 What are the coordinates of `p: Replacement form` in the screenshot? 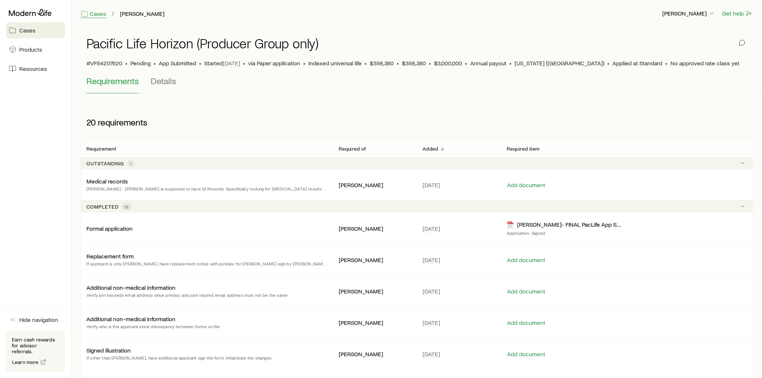 It's located at (110, 256).